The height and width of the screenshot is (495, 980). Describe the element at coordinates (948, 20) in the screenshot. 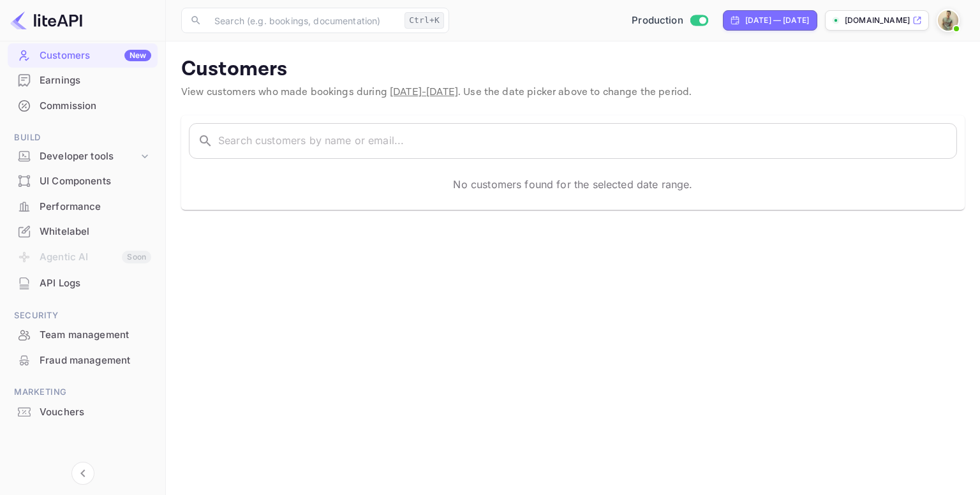

I see `img: Nyi Nyi Nay Naing` at that location.